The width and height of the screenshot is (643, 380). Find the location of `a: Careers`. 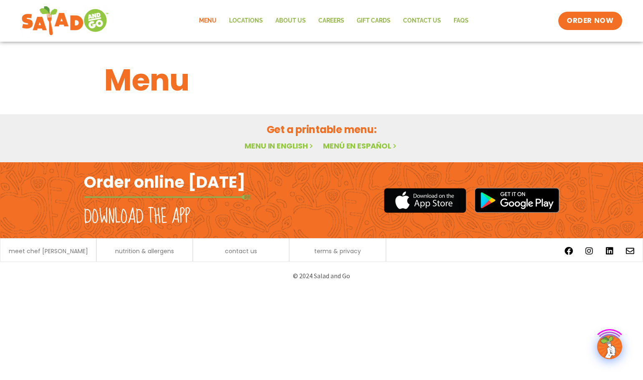

a: Careers is located at coordinates (331, 21).